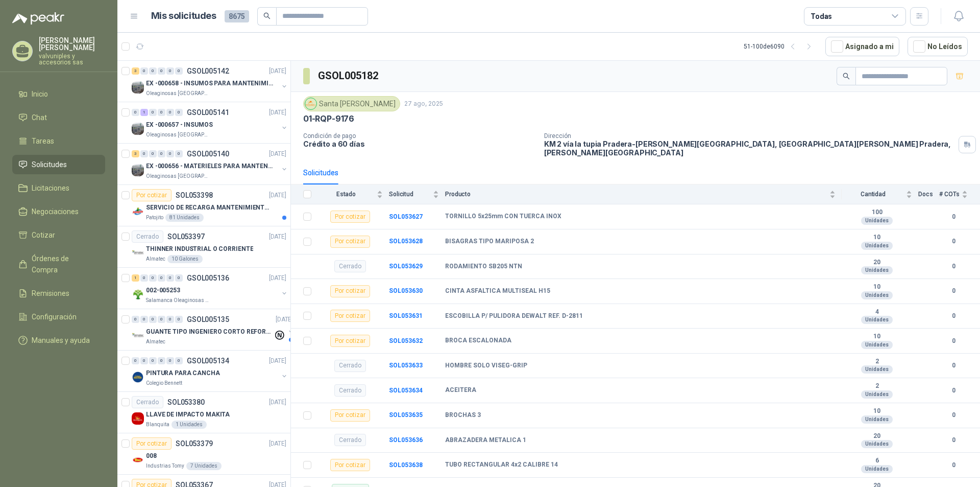 This screenshot has width=980, height=487. What do you see at coordinates (406, 290) in the screenshot?
I see `a: SOL053630` at bounding box center [406, 290].